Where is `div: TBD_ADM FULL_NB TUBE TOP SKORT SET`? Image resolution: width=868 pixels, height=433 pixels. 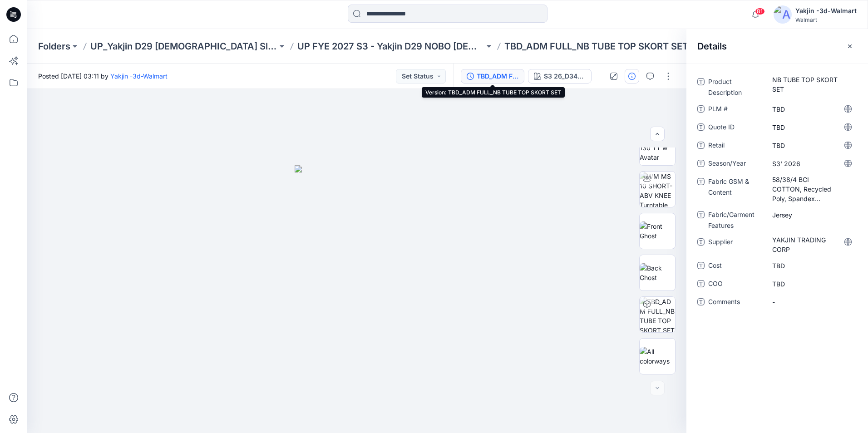
div: TBD_ADM FULL_NB TUBE TOP SKORT SET is located at coordinates (497, 76).